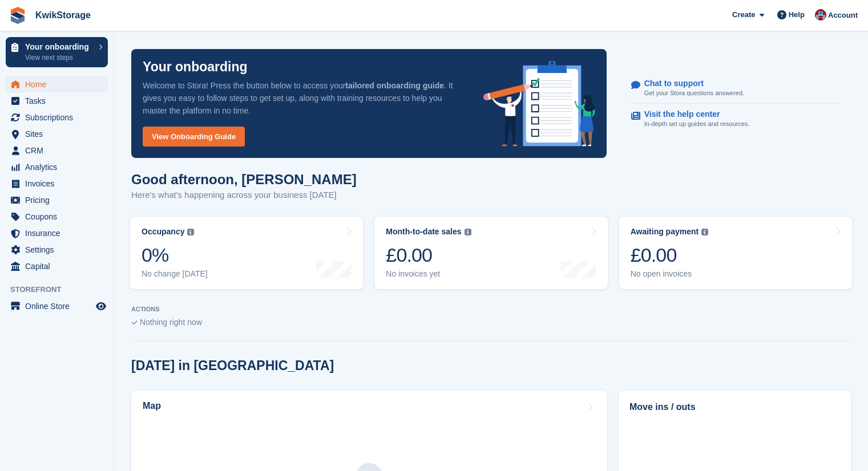  What do you see at coordinates (60, 233) in the screenshot?
I see `span: Insurance` at bounding box center [60, 233].